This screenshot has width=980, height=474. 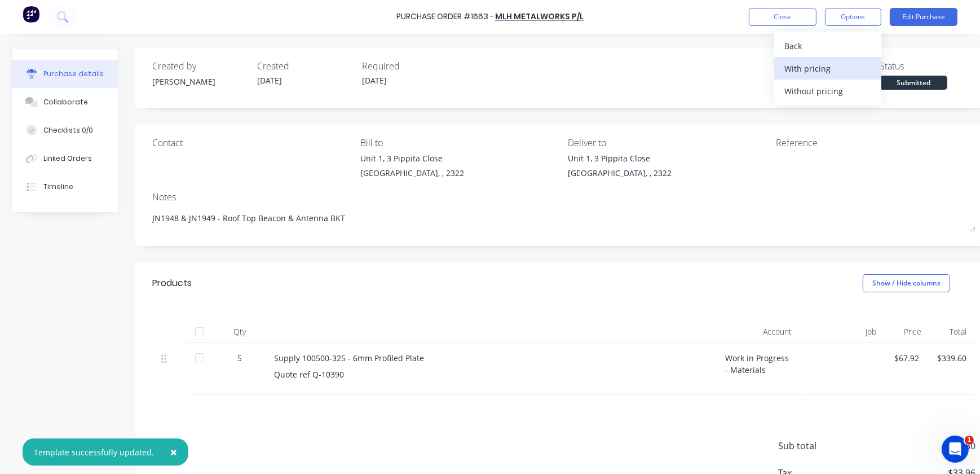 I want to click on div: Without pricing, so click(x=828, y=91).